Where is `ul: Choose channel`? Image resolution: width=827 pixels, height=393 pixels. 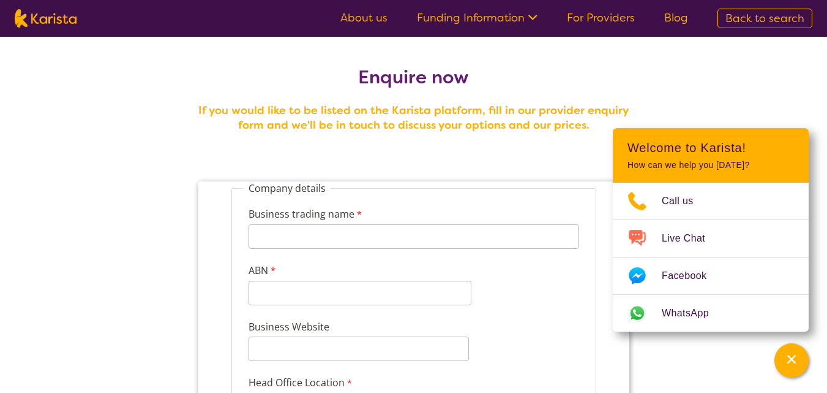 ul: Choose channel is located at coordinates (711, 257).